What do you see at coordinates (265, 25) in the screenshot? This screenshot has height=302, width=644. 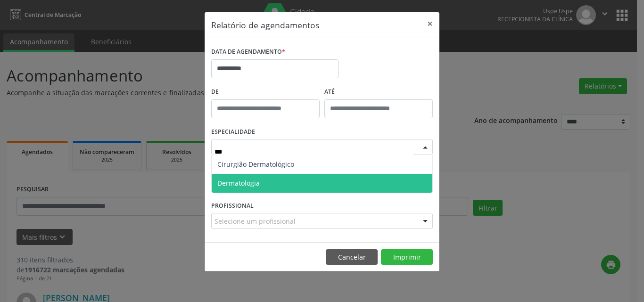 I see `h5: Relatório de agendamentos` at bounding box center [265, 25].